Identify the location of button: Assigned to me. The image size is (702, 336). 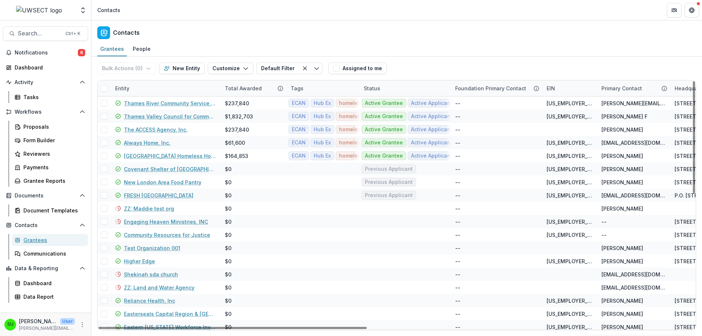
(358, 68).